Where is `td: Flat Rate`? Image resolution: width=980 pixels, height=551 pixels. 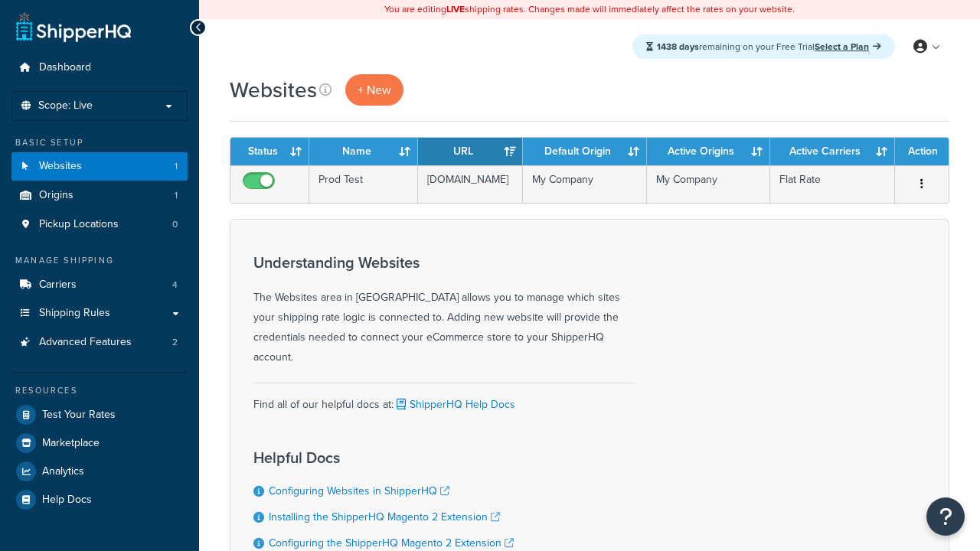
td: Flat Rate is located at coordinates (832, 183).